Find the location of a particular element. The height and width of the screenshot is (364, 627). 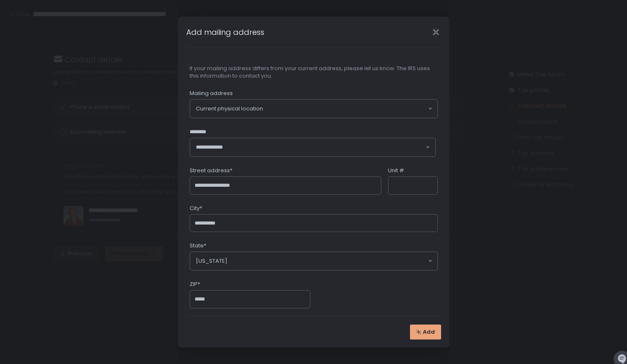

span: Unit # is located at coordinates (396, 170).